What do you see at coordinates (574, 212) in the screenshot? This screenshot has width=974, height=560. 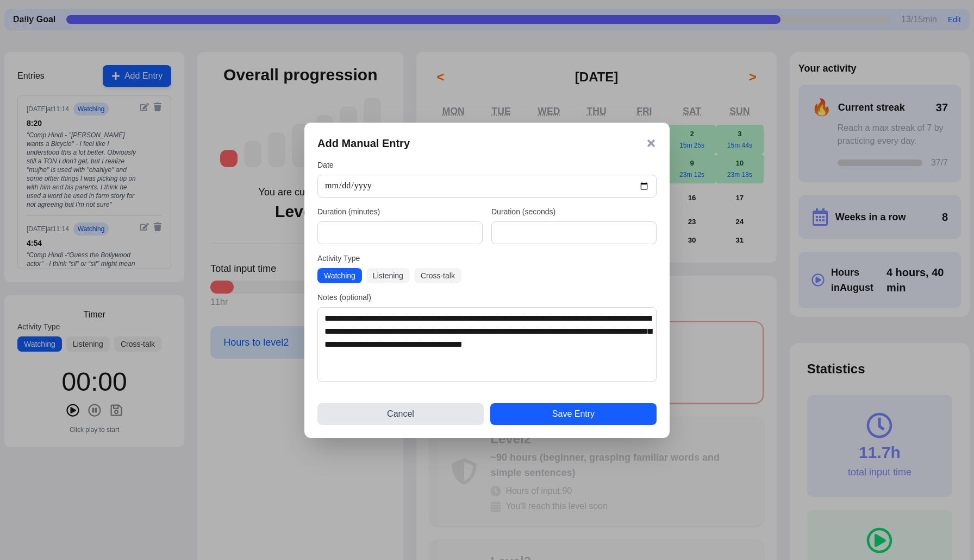 I see `label: Duration (seconds)` at bounding box center [574, 212].